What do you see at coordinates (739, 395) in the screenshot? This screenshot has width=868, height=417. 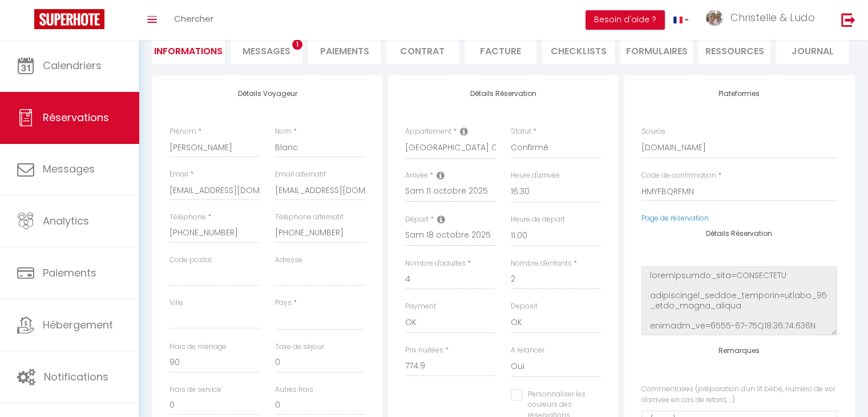 I see `label: Commentaires (préparation d'un lit bébé, numéro de vol d'arrivée en cas de retard, ...)` at bounding box center [739, 395].